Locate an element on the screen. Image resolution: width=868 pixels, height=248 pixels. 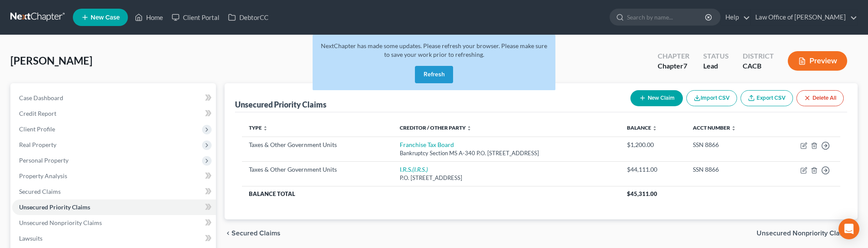
div: District is located at coordinates (758, 56).